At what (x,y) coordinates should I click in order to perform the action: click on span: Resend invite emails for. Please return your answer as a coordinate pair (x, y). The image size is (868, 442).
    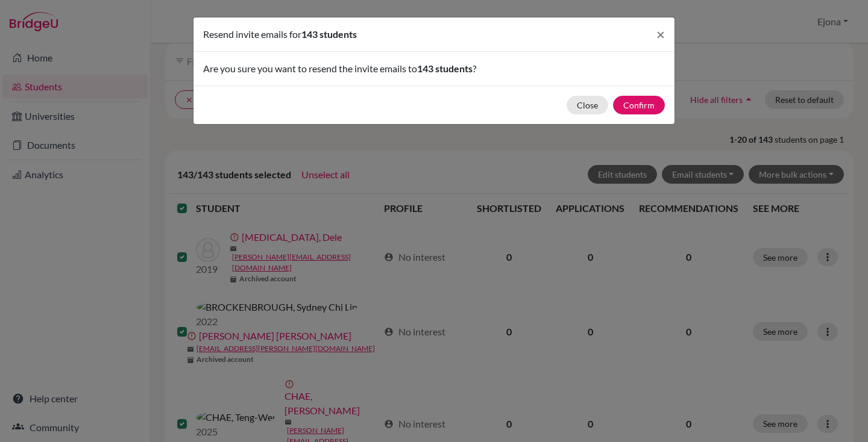
    Looking at the image, I should click on (252, 34).